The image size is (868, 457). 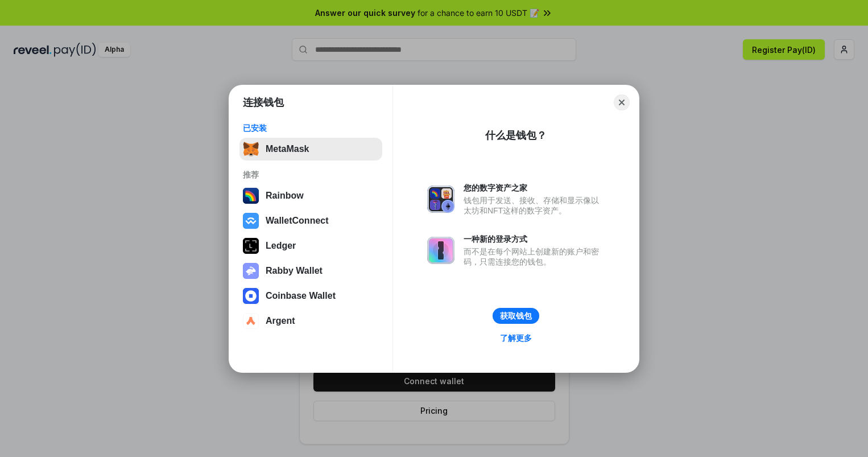 I want to click on button: Argent, so click(x=310, y=321).